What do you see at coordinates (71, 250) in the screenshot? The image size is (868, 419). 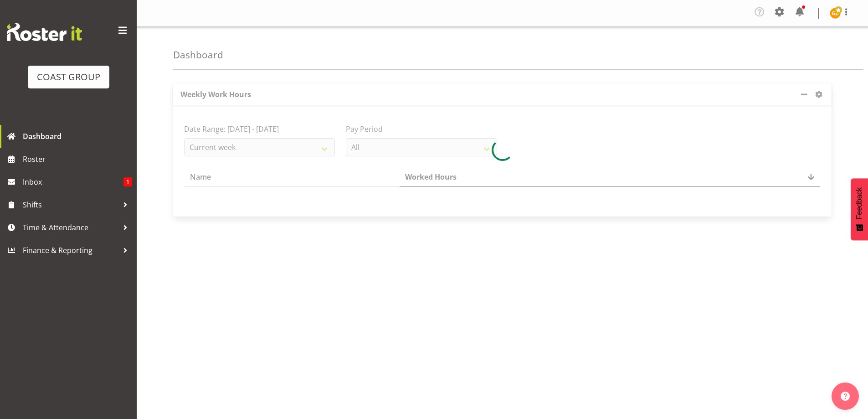 I see `span: Finance & Reporting` at bounding box center [71, 250].